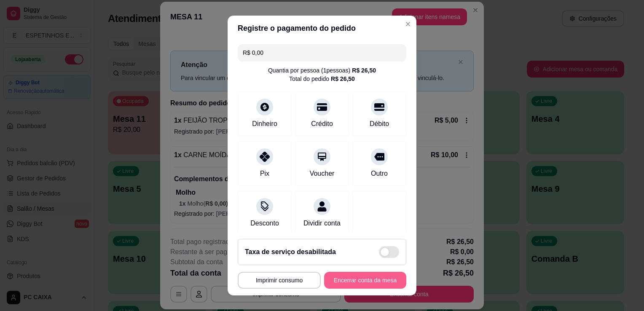 Image resolution: width=644 pixels, height=311 pixels. What do you see at coordinates (322, 174) in the screenshot?
I see `div: Voucher` at bounding box center [322, 174].